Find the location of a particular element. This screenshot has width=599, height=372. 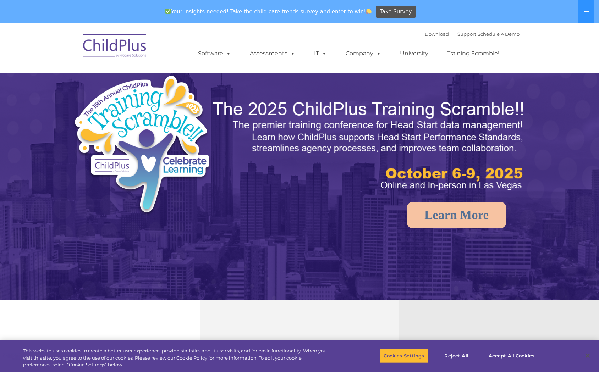

button: Reject All is located at coordinates (457, 356).